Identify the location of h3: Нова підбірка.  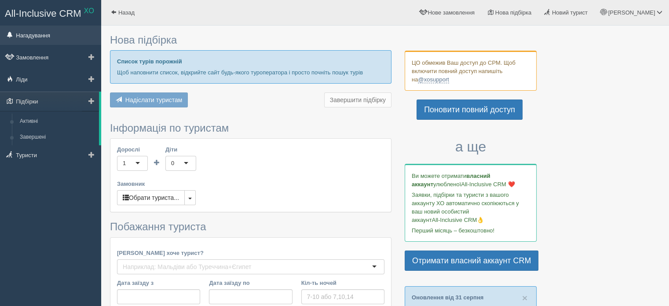
(251, 40).